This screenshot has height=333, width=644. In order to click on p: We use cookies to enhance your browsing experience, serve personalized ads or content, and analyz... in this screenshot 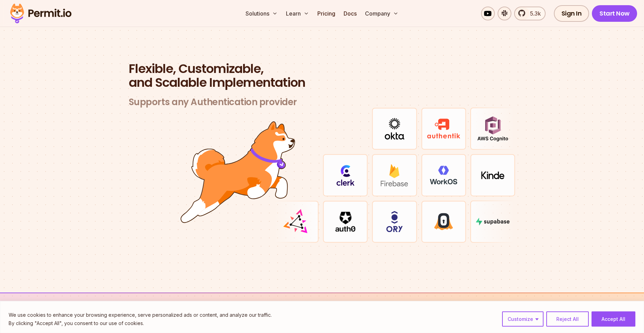, I will do `click(140, 315)`.